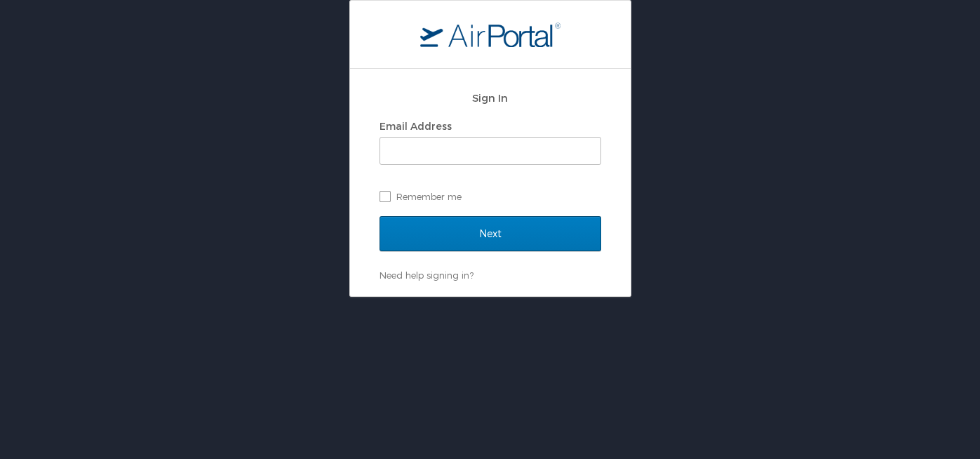  Describe the element at coordinates (427, 275) in the screenshot. I see `a: Need help signing in?` at that location.